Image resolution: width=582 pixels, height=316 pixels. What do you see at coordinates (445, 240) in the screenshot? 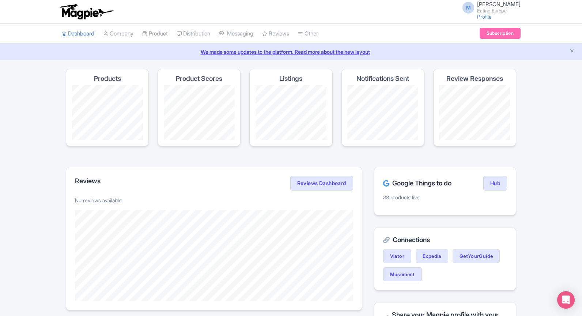
I see `h2: Connections` at bounding box center [445, 240].